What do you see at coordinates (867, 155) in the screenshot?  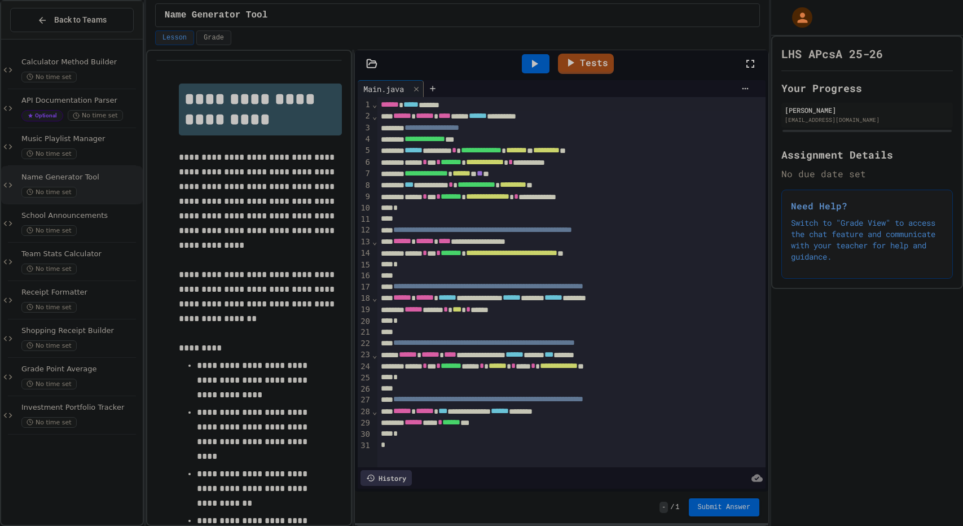 I see `h2: Assignment Details` at bounding box center [867, 155].